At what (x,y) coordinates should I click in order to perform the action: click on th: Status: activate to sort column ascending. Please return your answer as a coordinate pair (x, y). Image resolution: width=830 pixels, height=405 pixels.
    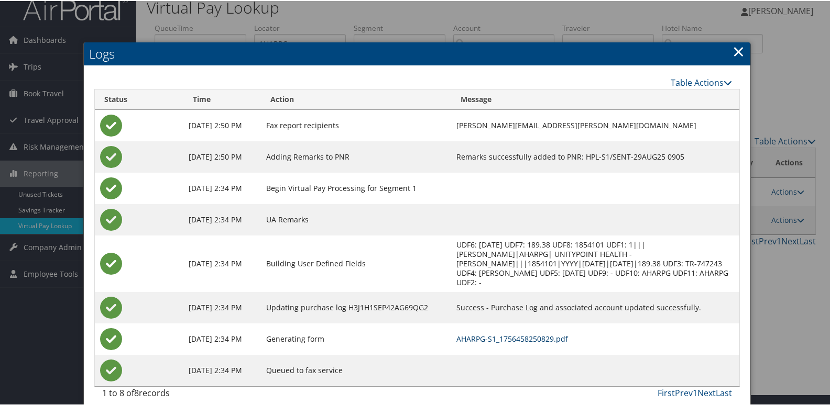
    Looking at the image, I should click on (139, 98).